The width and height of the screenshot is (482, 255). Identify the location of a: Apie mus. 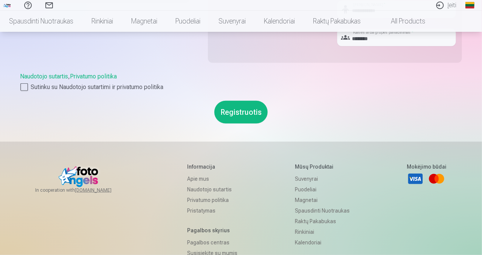
(212, 179).